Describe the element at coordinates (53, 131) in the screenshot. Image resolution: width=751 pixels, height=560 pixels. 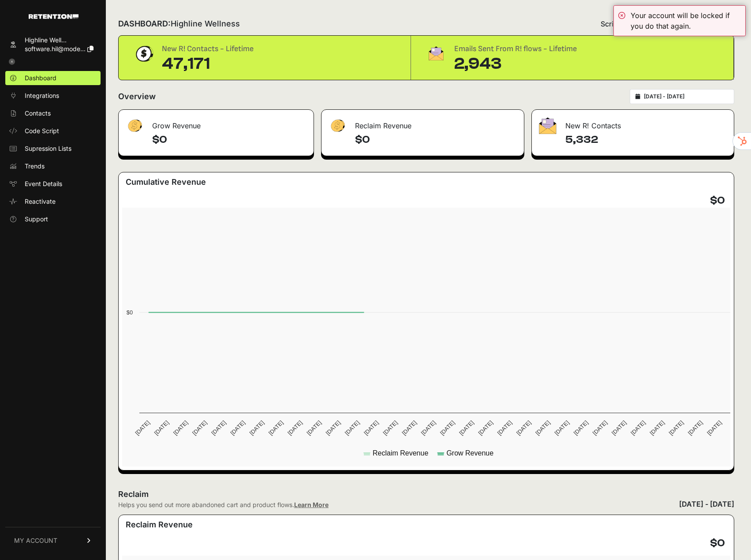
I see `a: Code Script` at that location.